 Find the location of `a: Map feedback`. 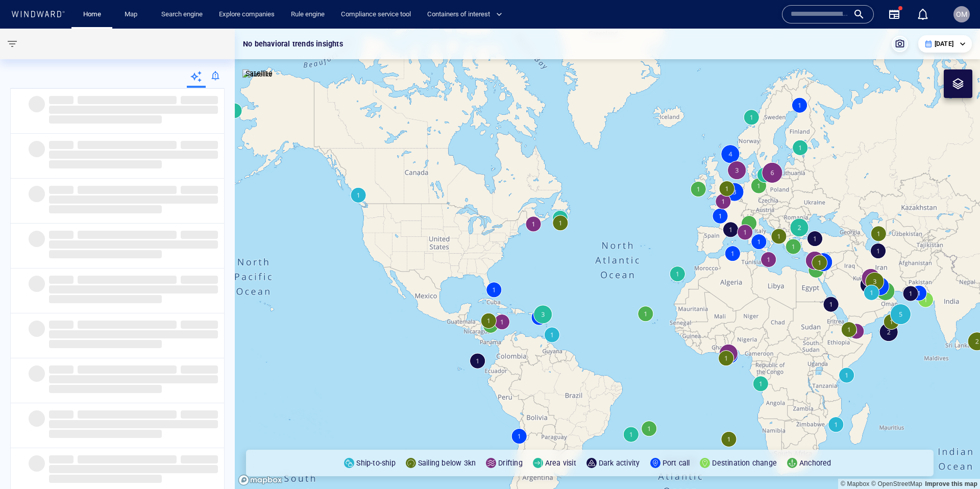

a: Map feedback is located at coordinates (951, 484).